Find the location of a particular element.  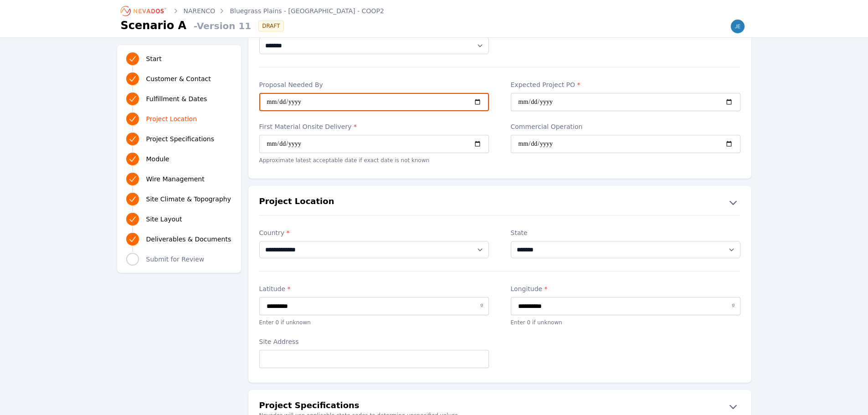

button: Project Location is located at coordinates (500, 202).